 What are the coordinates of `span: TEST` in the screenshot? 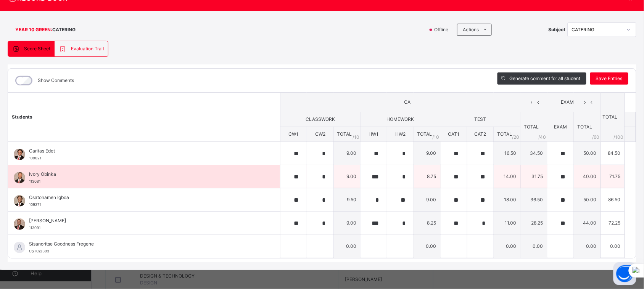 It's located at (480, 119).